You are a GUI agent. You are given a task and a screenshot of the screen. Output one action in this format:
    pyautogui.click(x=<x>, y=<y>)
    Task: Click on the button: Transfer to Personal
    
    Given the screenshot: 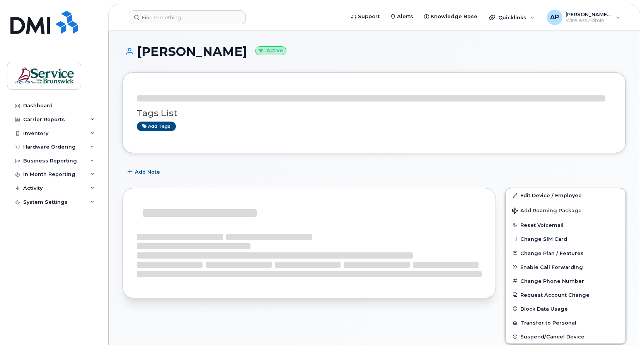 What is the action you would take?
    pyautogui.click(x=565, y=323)
    